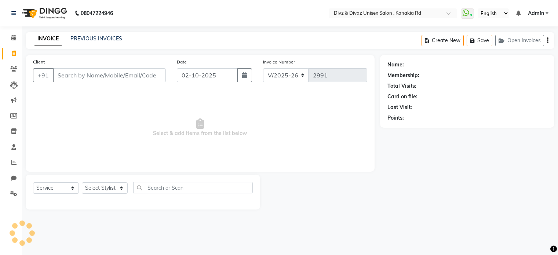  Describe the element at coordinates (520, 40) in the screenshot. I see `button: Open Invoices` at that location.